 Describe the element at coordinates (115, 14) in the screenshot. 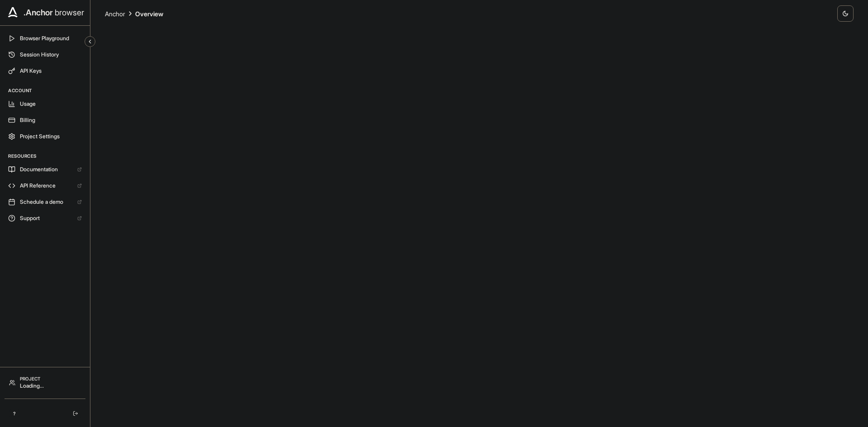

I see `p: Anchor` at that location.